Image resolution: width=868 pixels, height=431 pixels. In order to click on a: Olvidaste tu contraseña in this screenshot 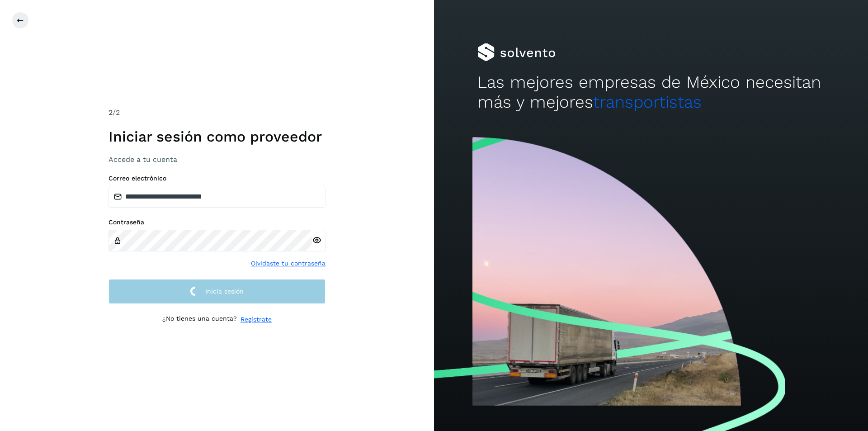, I will do `click(288, 263)`.